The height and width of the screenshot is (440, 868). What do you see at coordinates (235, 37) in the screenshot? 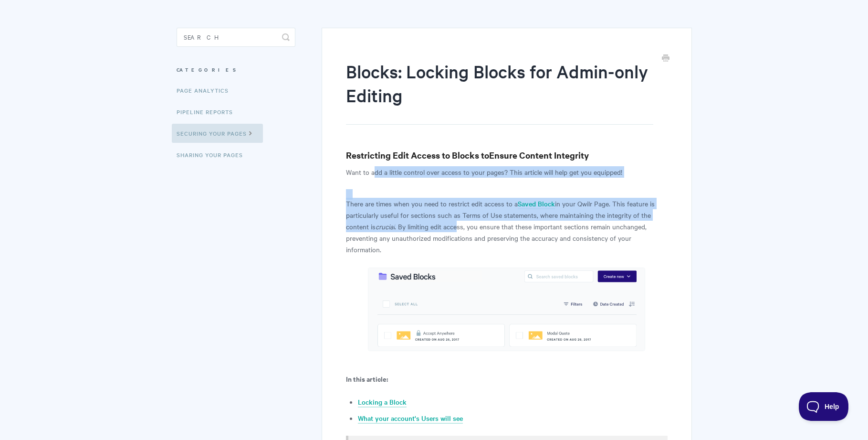
I see `input: Search` at bounding box center [235, 37].